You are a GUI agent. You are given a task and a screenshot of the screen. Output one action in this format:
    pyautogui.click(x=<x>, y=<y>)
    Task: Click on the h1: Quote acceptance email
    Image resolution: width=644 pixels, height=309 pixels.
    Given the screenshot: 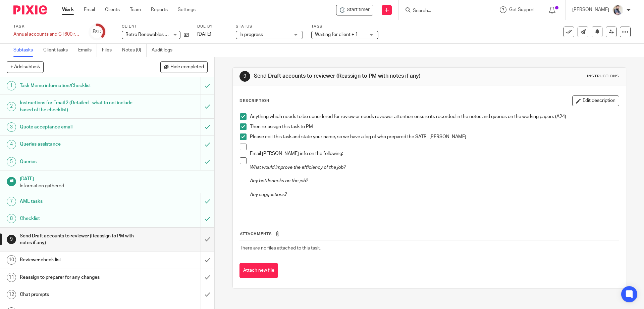 What is the action you would take?
    pyautogui.click(x=78, y=127)
    